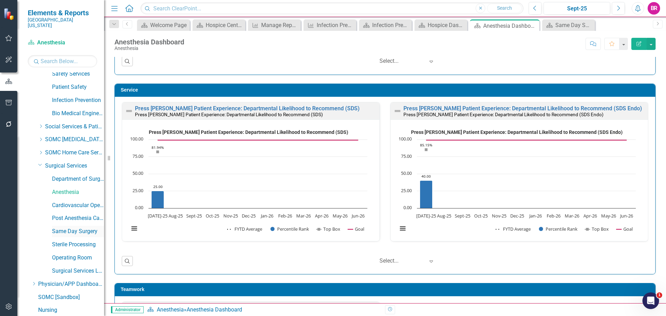 This screenshot has width=666, height=316. Describe the element at coordinates (9, 14) in the screenshot. I see `img: ClearPoint Strategy` at that location.